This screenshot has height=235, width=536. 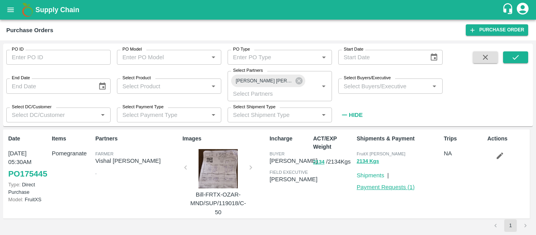 I want to click on p: Trips, so click(x=464, y=139).